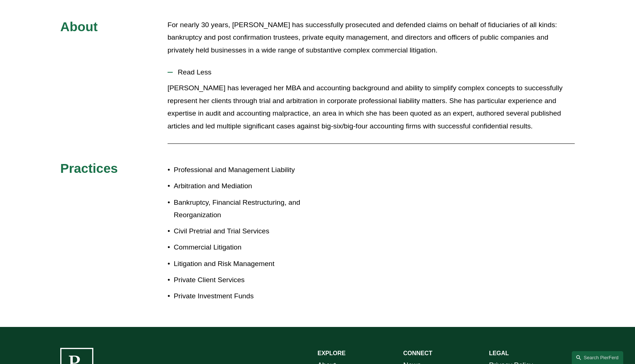 The image size is (635, 364). Describe the element at coordinates (372, 73) in the screenshot. I see `button: Read Less` at that location.